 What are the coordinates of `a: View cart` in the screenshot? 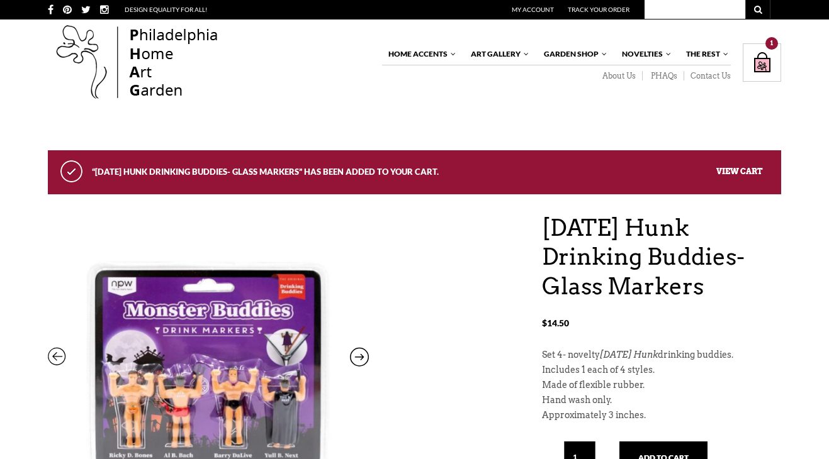 It's located at (739, 171).